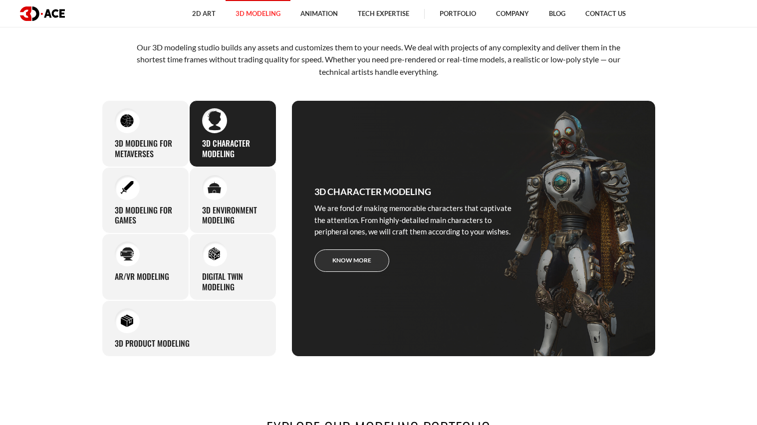 Image resolution: width=757 pixels, height=425 pixels. Describe the element at coordinates (233, 282) in the screenshot. I see `h3: Digital Twin modeling` at that location.